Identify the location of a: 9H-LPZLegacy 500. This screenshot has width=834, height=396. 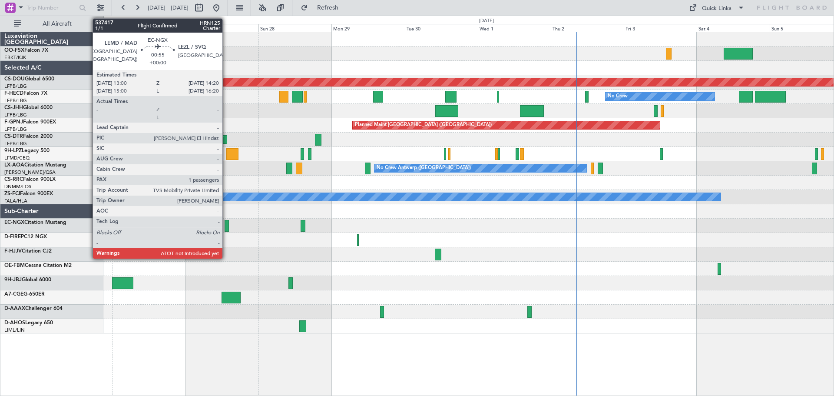
(27, 151).